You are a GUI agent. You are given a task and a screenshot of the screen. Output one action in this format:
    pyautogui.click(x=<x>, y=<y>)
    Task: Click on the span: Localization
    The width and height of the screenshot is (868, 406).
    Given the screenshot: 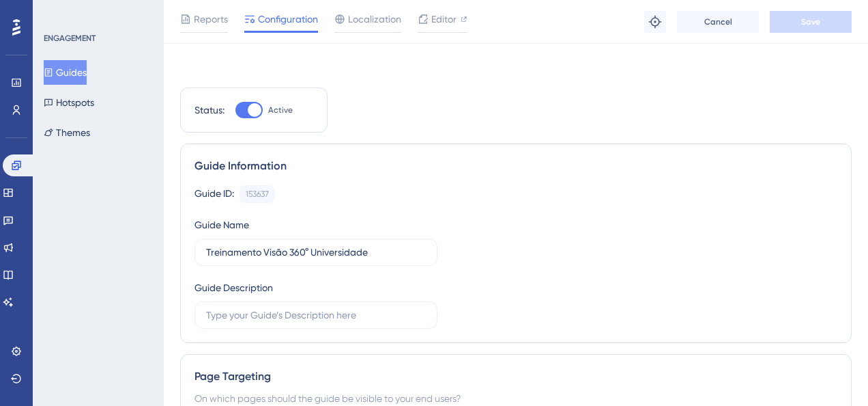 What is the action you would take?
    pyautogui.click(x=374, y=19)
    